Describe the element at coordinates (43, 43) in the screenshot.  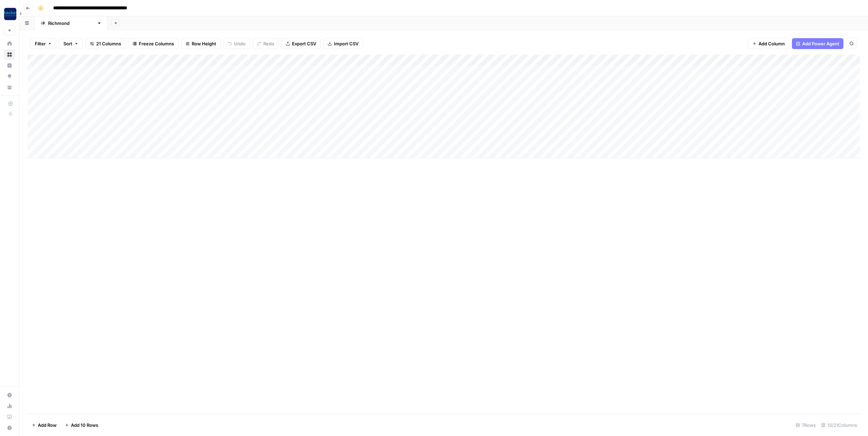
I see `button: Filter` at that location.